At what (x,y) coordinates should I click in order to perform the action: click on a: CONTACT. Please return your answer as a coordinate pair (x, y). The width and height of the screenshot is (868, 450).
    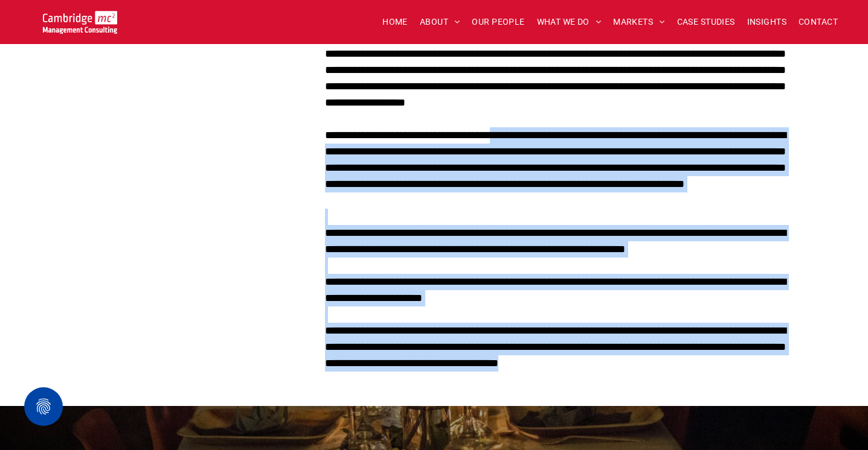
    Looking at the image, I should click on (818, 22).